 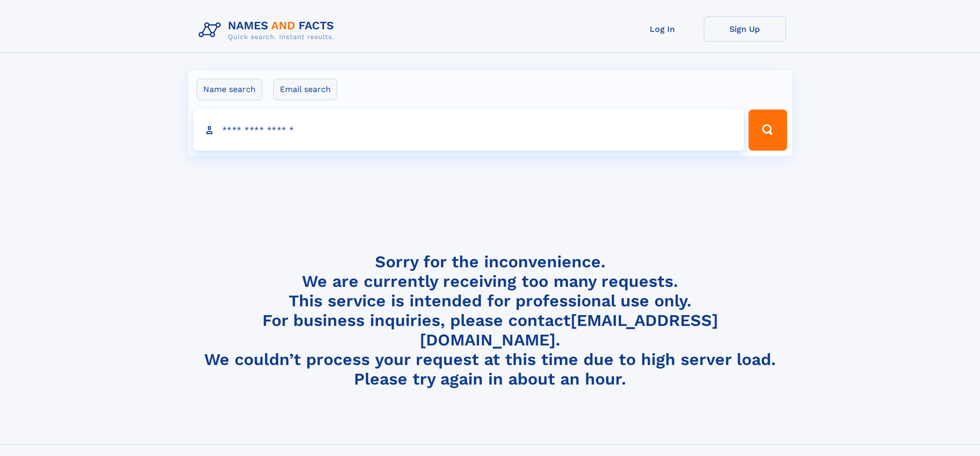 What do you see at coordinates (490, 320) in the screenshot?
I see `h4: Sorry for the inconvenience. We are currently receiving too many requests. This service is intend...` at bounding box center [490, 320].